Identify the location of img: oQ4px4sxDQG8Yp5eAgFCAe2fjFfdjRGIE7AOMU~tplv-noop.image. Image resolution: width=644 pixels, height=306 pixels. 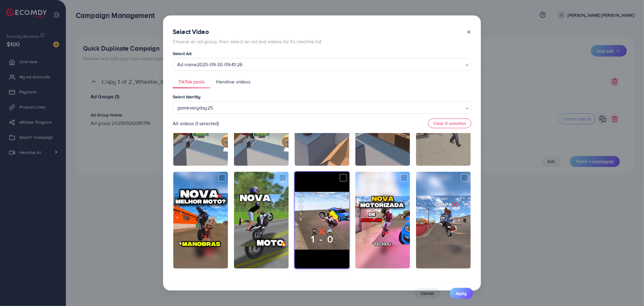
(261, 220).